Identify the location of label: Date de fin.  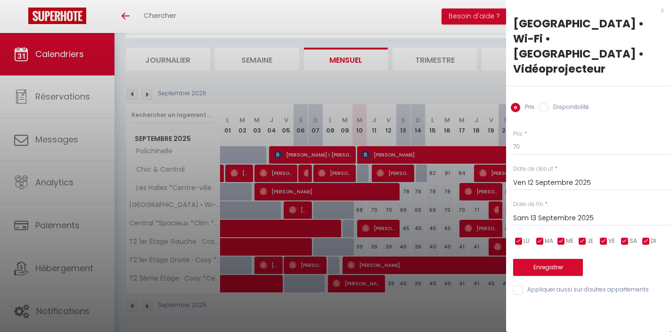
(528, 204).